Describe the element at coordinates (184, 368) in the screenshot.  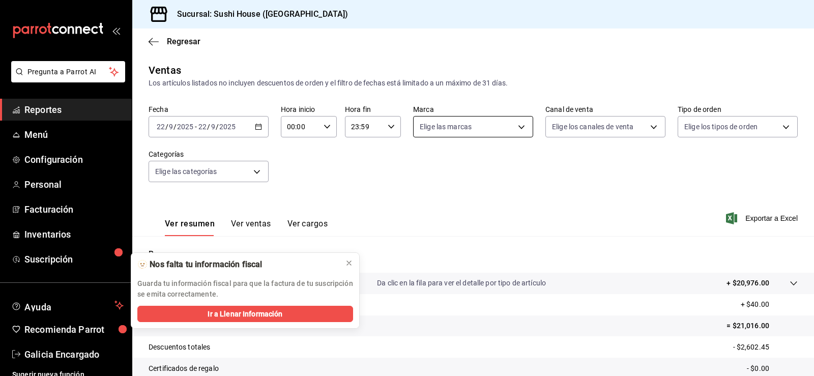
I see `p: Certificados de regalo` at that location.